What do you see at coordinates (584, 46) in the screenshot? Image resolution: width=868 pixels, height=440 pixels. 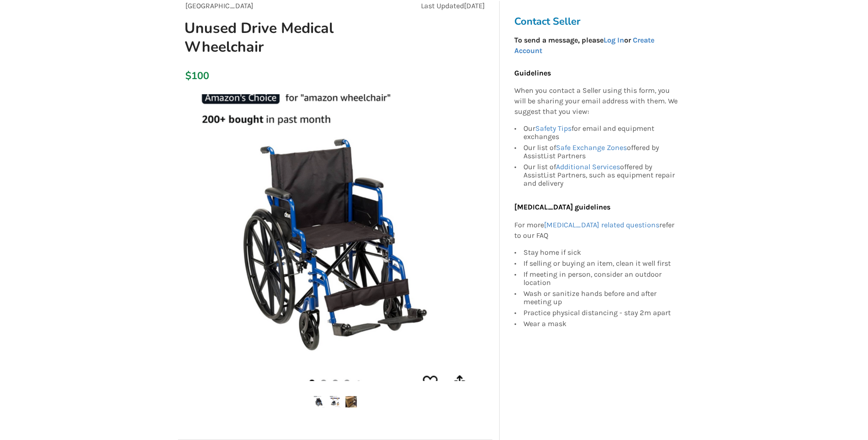 I see `strong: To send a message, please or` at bounding box center [584, 46].